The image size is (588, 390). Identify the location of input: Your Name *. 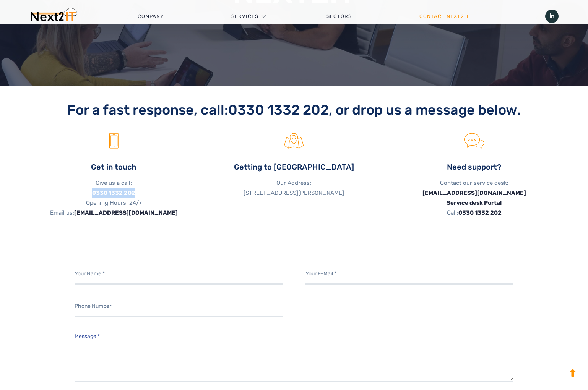
(179, 274).